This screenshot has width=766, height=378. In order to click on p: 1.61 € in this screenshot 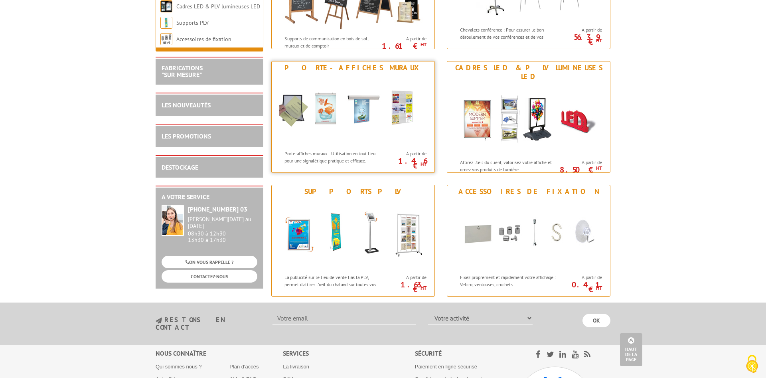, I will do `click(404, 46)`.